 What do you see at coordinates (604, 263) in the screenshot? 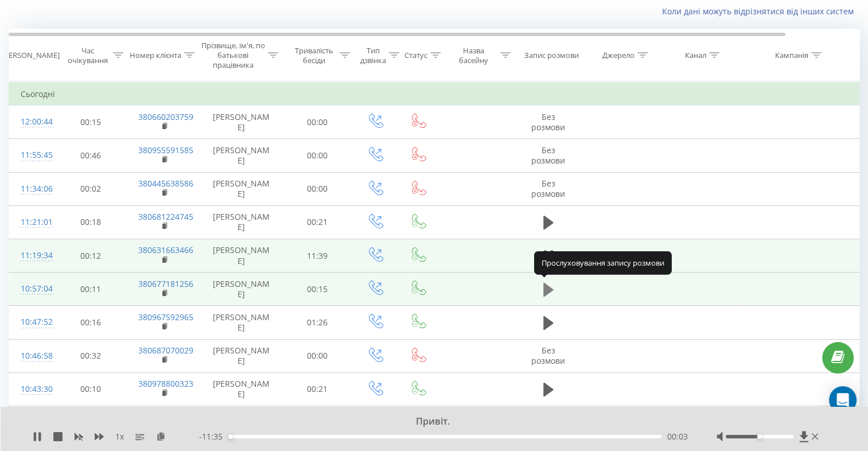
I see `div: Прослуховування запису розмови` at bounding box center [604, 263].